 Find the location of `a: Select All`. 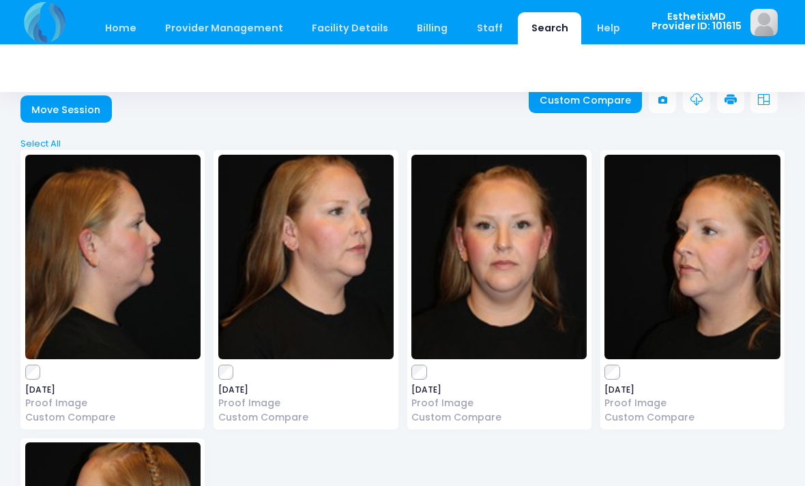

a: Select All is located at coordinates (402, 144).